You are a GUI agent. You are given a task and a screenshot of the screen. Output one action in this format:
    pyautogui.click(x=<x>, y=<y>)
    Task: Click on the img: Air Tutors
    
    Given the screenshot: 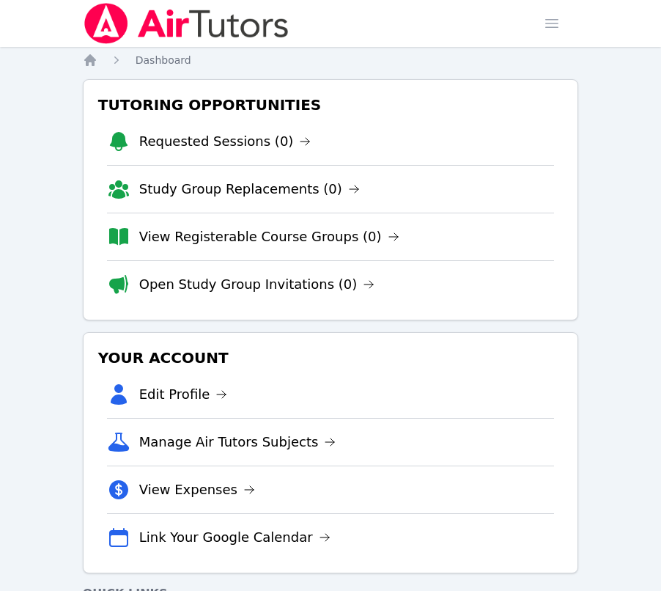 What is the action you would take?
    pyautogui.click(x=186, y=23)
    